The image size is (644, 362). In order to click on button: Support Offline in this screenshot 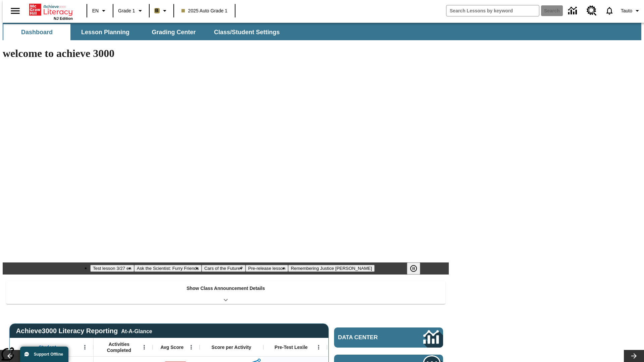, I will do `click(44, 354)`.